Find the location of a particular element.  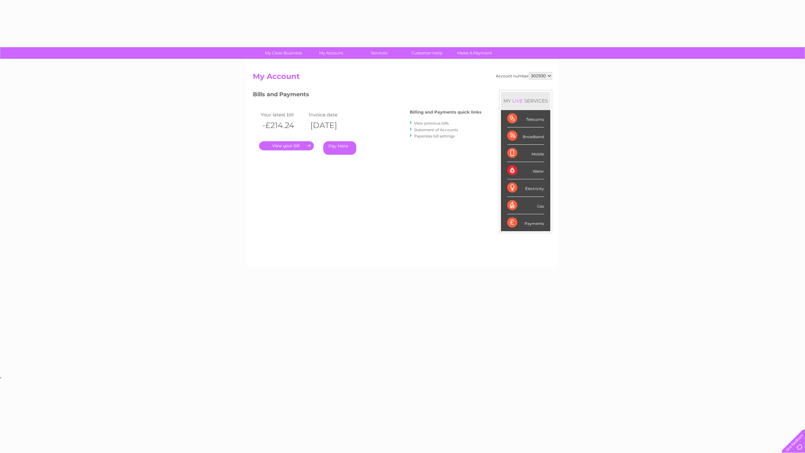

div: Electricity is located at coordinates (525, 188).